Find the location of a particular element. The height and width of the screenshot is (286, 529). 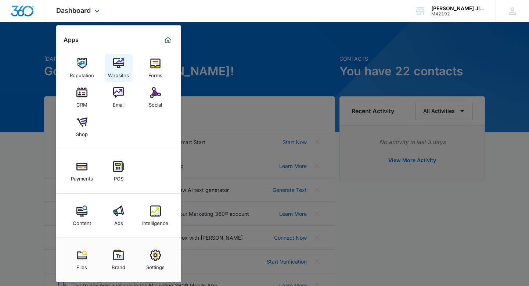

div: CRM is located at coordinates (82, 103).